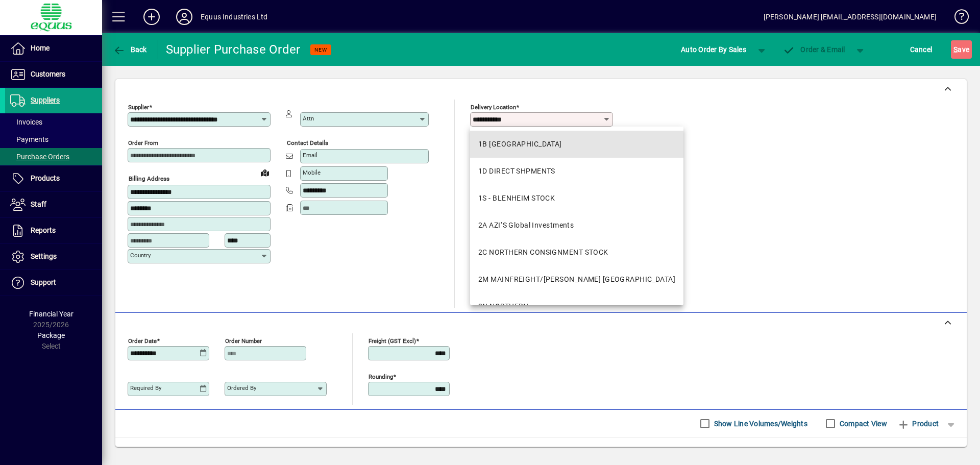  What do you see at coordinates (26, 122) in the screenshot?
I see `span: Invoices` at bounding box center [26, 122].